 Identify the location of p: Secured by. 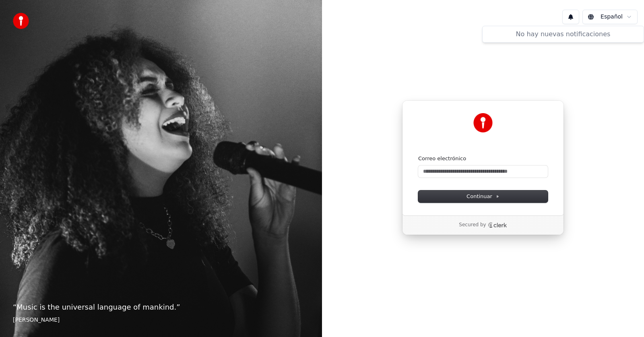
(472, 224).